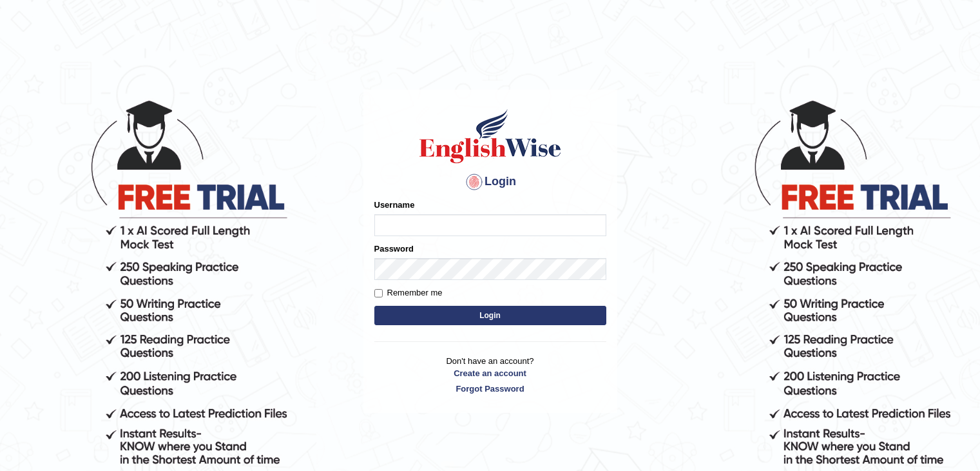  I want to click on a: Create an account, so click(490, 373).